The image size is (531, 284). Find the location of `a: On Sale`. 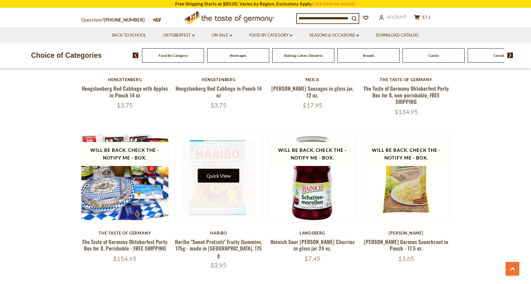

a: On Sale is located at coordinates (222, 35).